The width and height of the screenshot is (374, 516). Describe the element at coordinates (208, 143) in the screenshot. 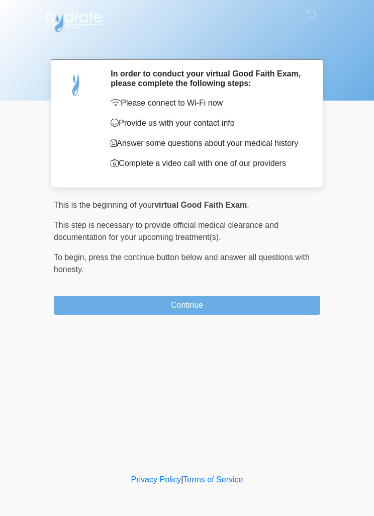

I see `p: Answer some questions about your medical history` at that location.